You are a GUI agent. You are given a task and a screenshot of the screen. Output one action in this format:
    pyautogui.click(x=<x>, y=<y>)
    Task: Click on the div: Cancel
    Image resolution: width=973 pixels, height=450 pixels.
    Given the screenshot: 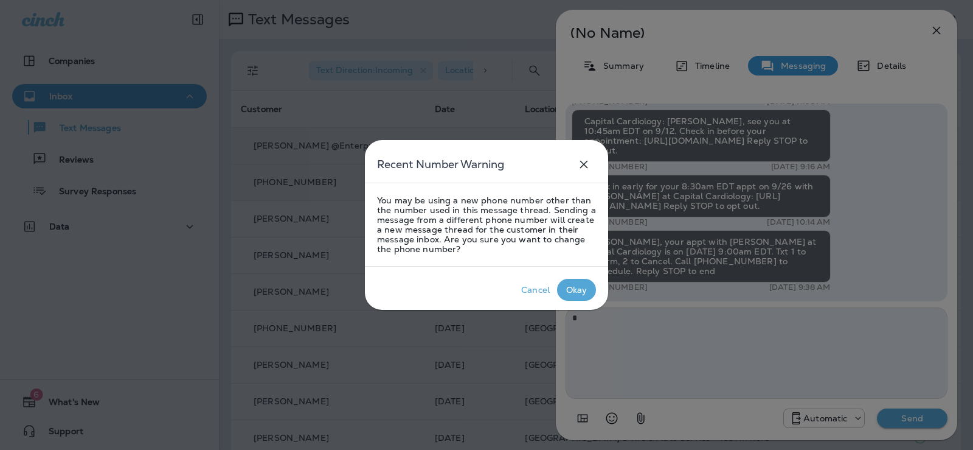 What is the action you would take?
    pyautogui.click(x=535, y=290)
    